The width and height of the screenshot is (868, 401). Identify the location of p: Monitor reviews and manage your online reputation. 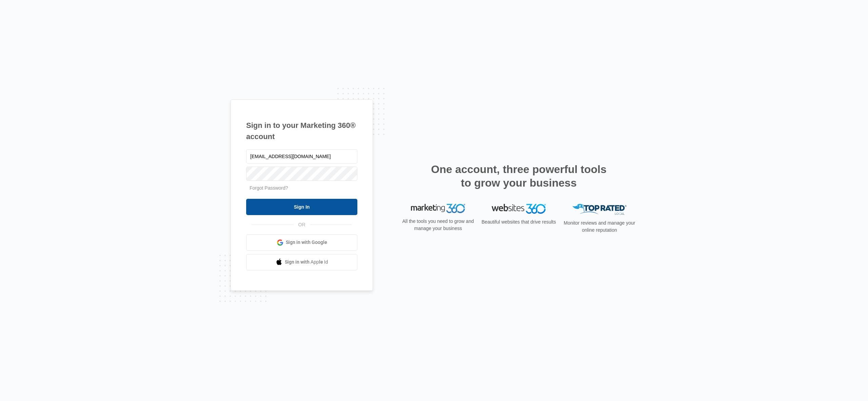
(600, 227).